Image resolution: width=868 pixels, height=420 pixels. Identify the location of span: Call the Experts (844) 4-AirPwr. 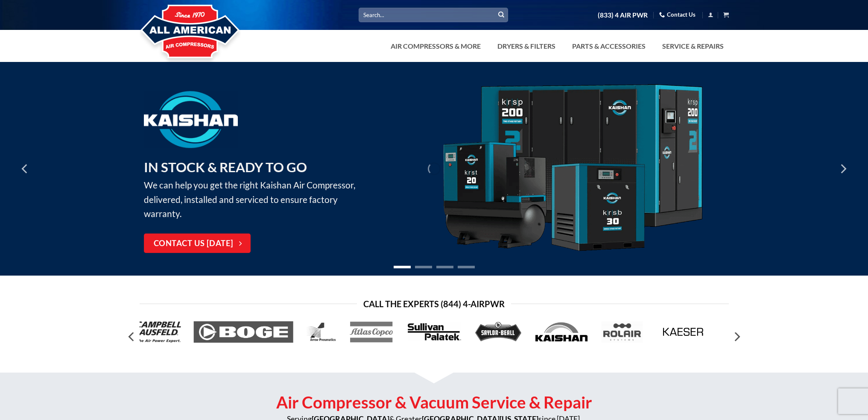
(434, 304).